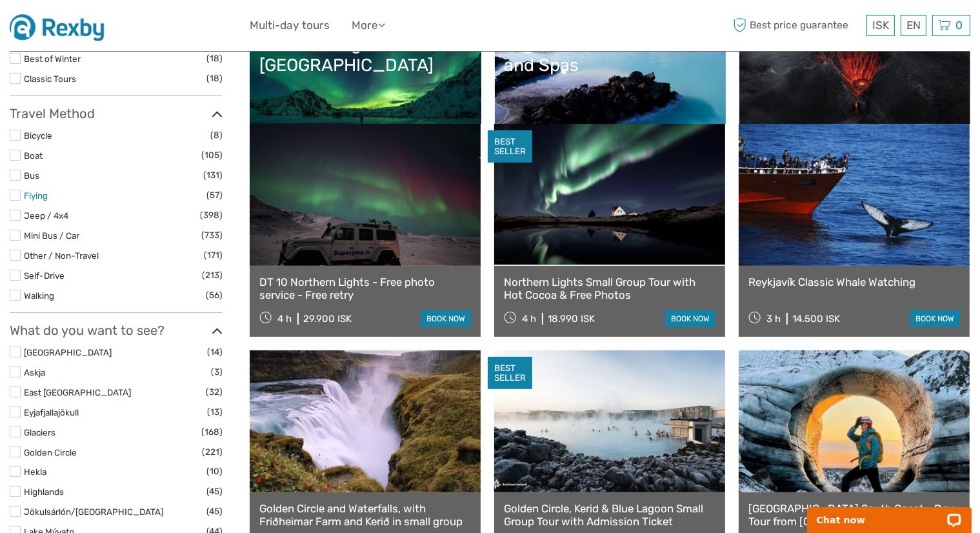 This screenshot has width=980, height=533. I want to click on span: (13), so click(215, 412).